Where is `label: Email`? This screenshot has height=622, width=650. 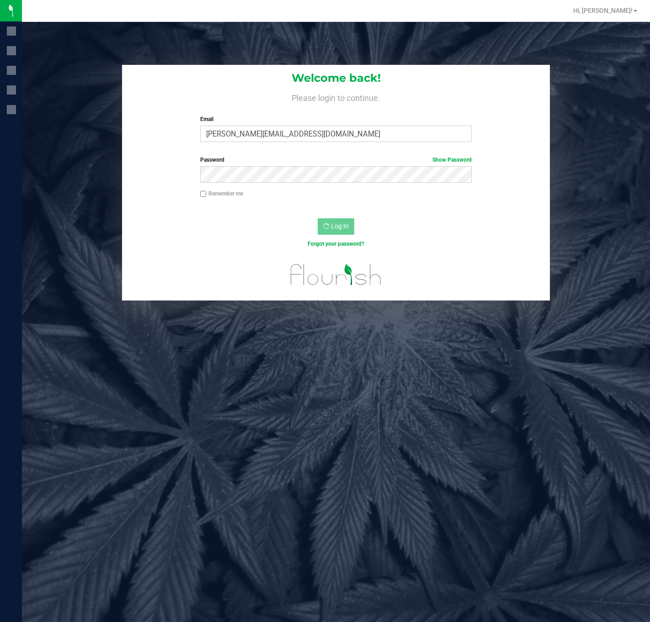 label: Email is located at coordinates (336, 119).